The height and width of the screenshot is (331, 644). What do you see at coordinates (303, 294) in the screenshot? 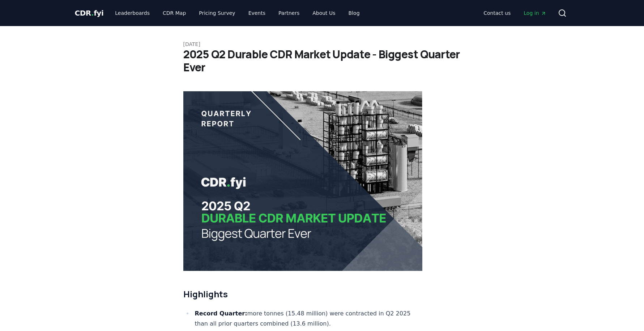
I see `h2: Highlights` at bounding box center [303, 294].